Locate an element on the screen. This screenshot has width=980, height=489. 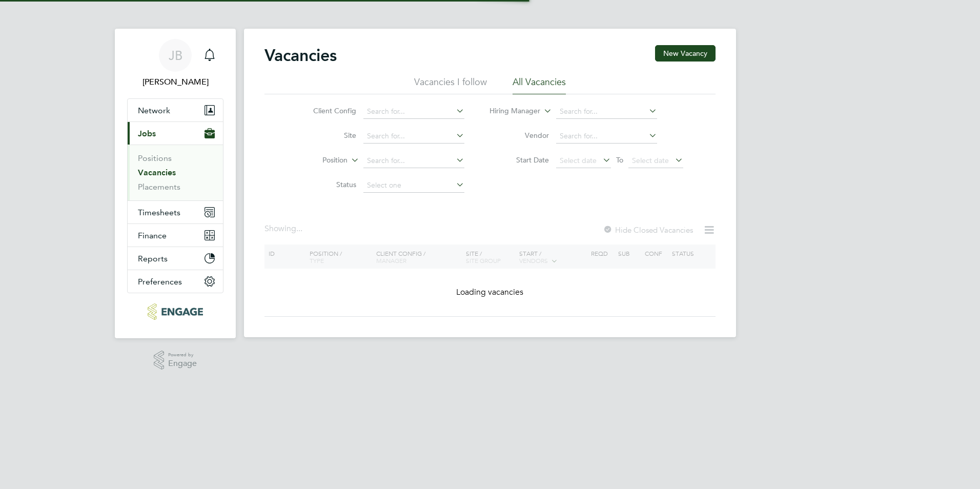
label: Hide Closed Vacancies is located at coordinates (648, 230).